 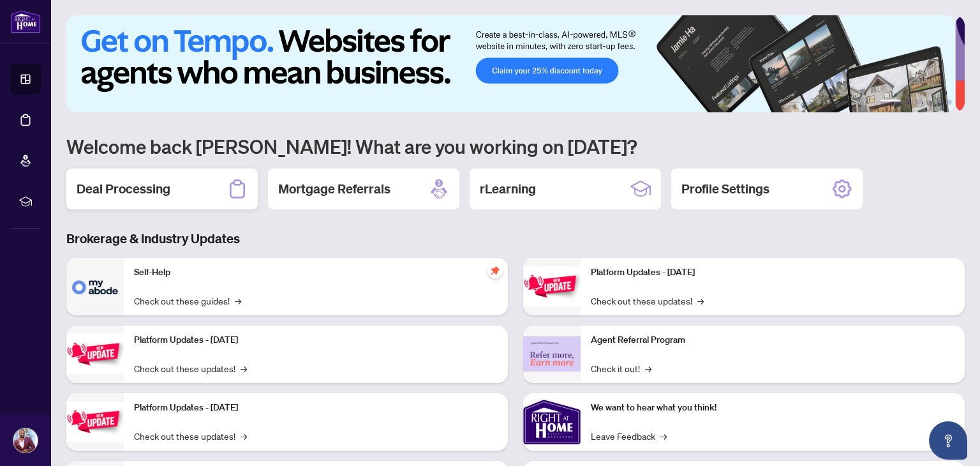 I want to click on button: 4, so click(x=929, y=102).